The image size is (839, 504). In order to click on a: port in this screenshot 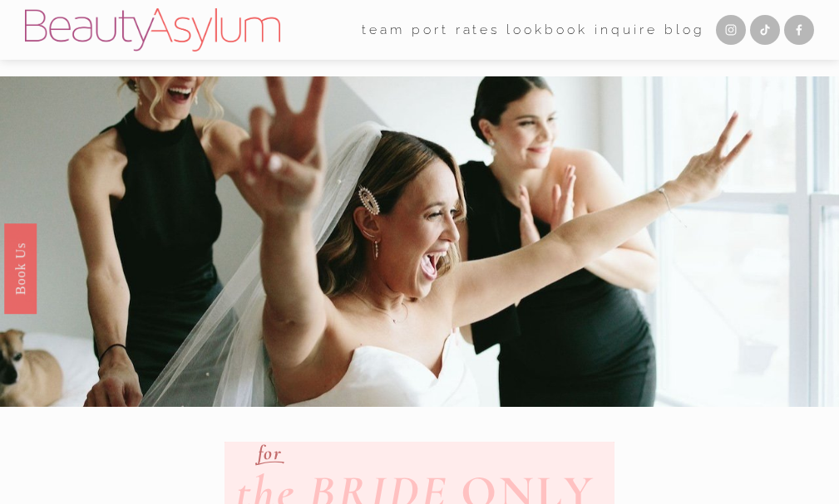, I will do `click(430, 30)`.